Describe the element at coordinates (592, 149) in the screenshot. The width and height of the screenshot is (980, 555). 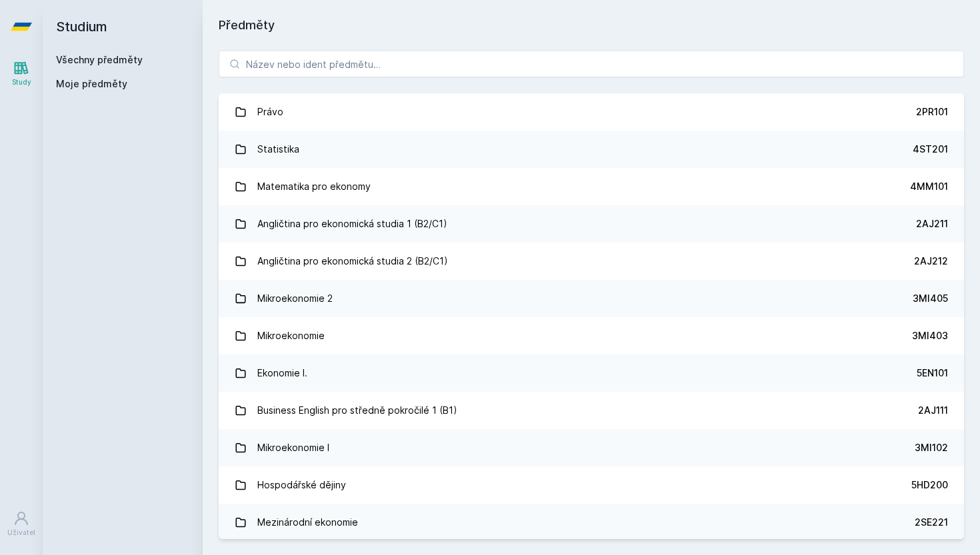
I see `a: Statistika 4ST201` at that location.